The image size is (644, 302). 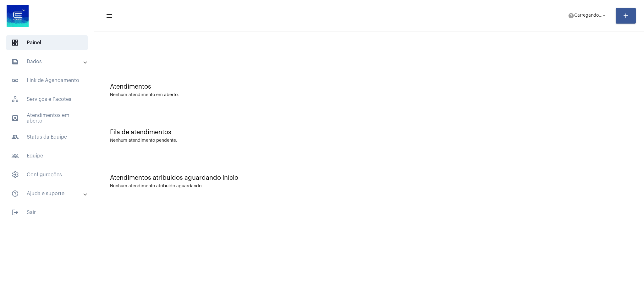 I want to click on div: Atendimentos atribuídos aguardando início, so click(x=369, y=178).